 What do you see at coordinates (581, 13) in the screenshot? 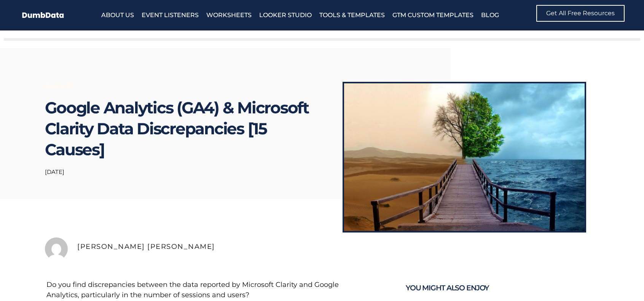
I see `span: Get All Free Resources` at bounding box center [581, 13].